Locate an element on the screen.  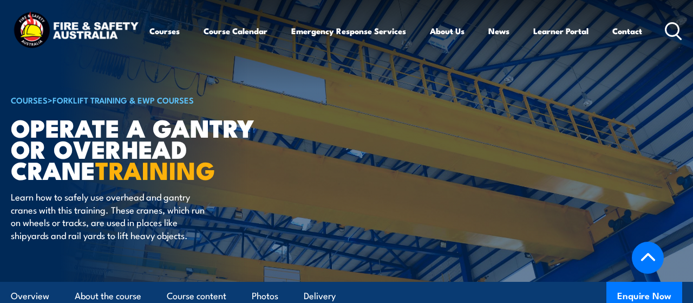
h1: Operate a Gantry or Overhead Crane is located at coordinates (145, 148).